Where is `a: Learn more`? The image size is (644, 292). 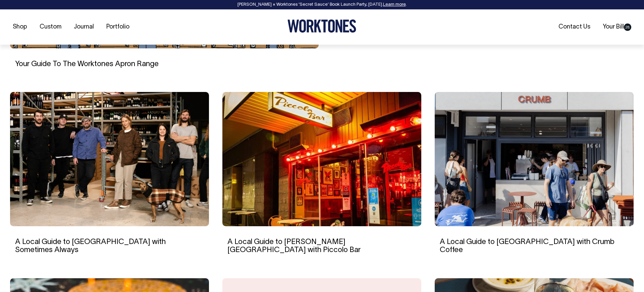 a: Learn more is located at coordinates (394, 5).